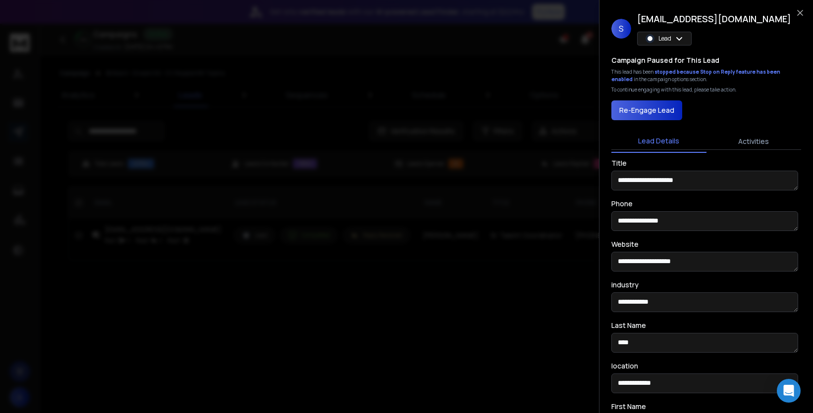 This screenshot has height=413, width=813. What do you see at coordinates (628, 326) in the screenshot?
I see `label: Last Name` at bounding box center [628, 326].